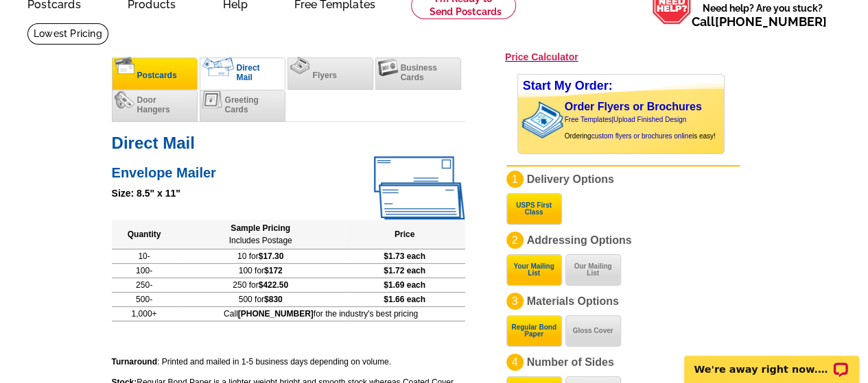 This screenshot has width=868, height=383. Describe the element at coordinates (404, 285) in the screenshot. I see `span: $1.69 each` at that location.